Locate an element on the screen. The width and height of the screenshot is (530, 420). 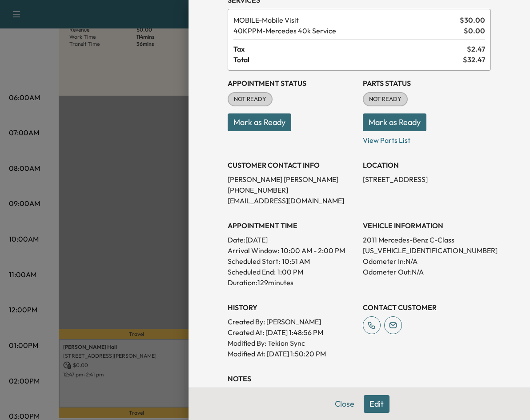
p: Modified By : Tekion Sync is located at coordinates (292, 343).